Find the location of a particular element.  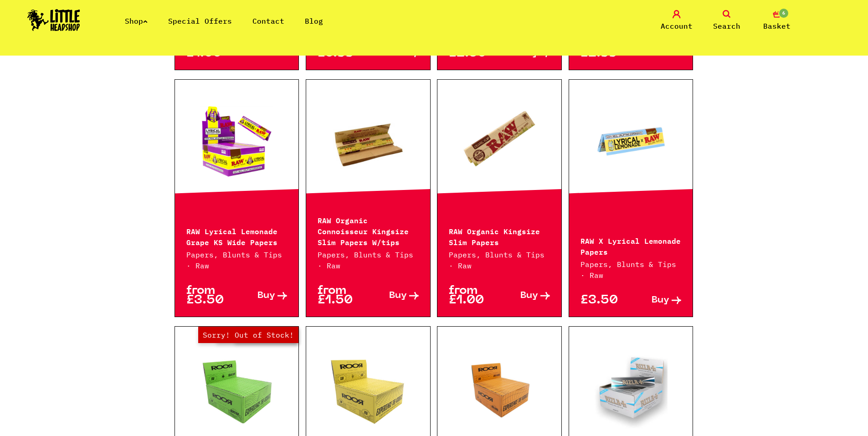

span: Search is located at coordinates (727, 26).